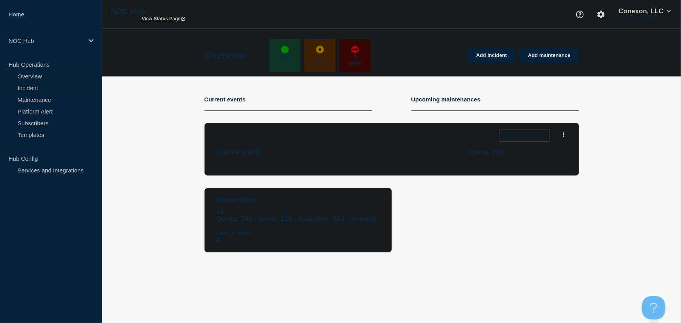  I want to click on div: affected, so click(320, 50).